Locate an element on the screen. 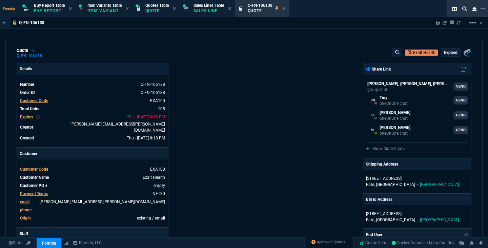 This screenshot has height=248, width=488. a: NET30 is located at coordinates (159, 194).